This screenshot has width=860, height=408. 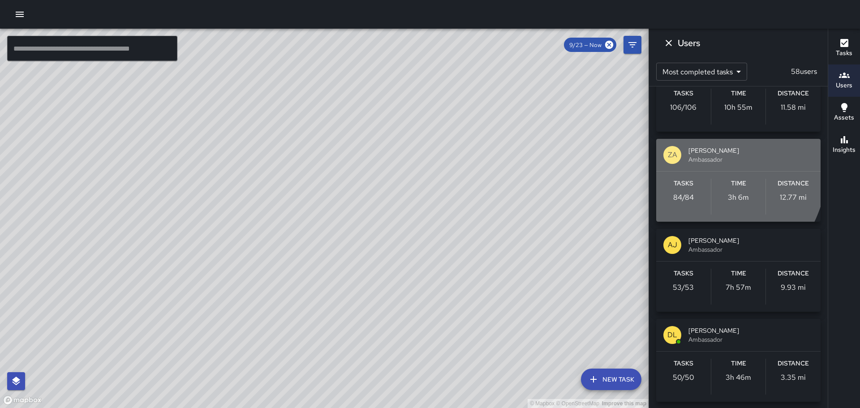 What do you see at coordinates (844, 113) in the screenshot?
I see `button: Assets` at bounding box center [844, 113].